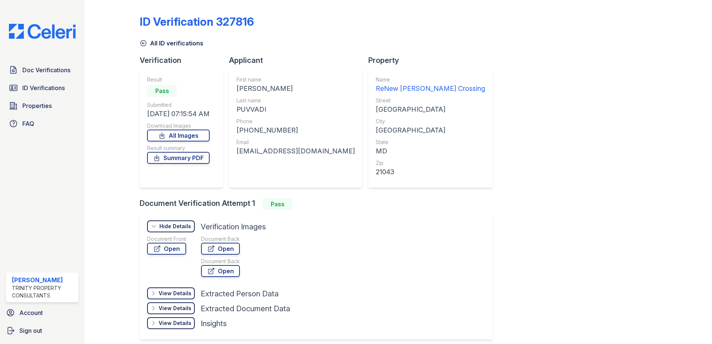 The width and height of the screenshot is (712, 344). I want to click on a: Doc Verifications, so click(42, 70).